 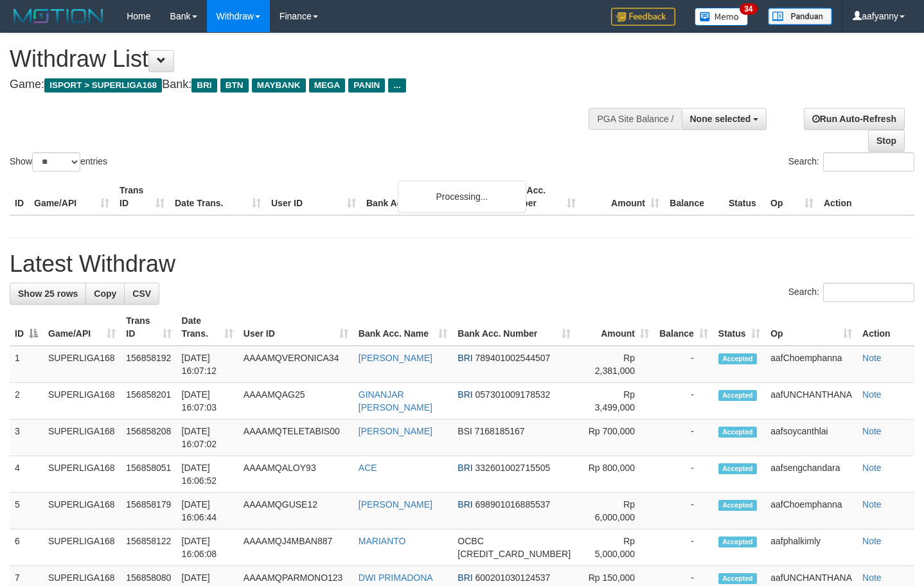 What do you see at coordinates (102, 86) in the screenshot?
I see `span: ISPORT > SUPERLIGA168` at bounding box center [102, 86].